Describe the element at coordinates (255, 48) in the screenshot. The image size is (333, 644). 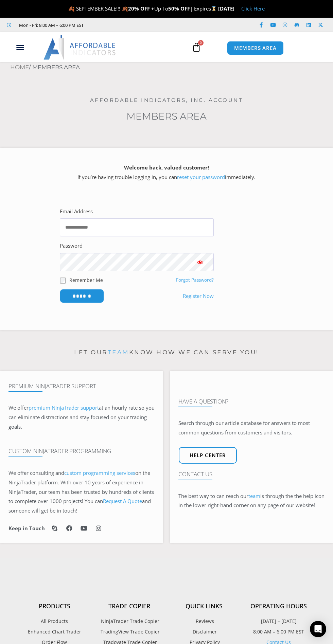
I see `span: MEMBERS AREA` at that location.